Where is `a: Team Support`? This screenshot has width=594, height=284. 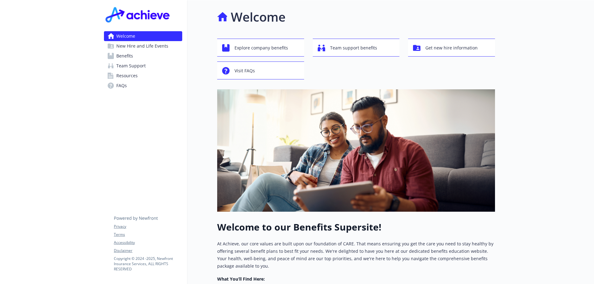
a: Team Support is located at coordinates (143, 66).